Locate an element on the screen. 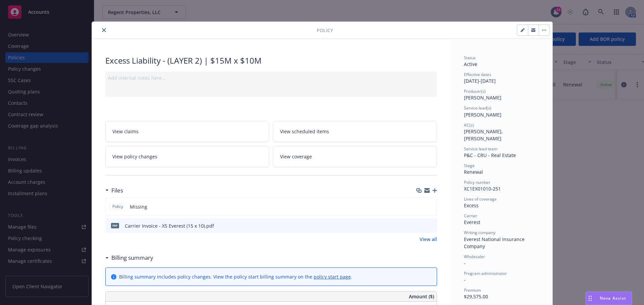 The image size is (644, 305). span: Program administrator is located at coordinates (485, 273).